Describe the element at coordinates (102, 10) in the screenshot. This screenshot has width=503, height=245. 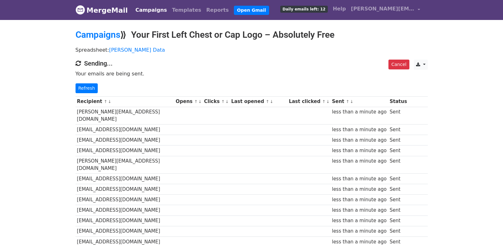
I see `a: MergeMail` at that location.